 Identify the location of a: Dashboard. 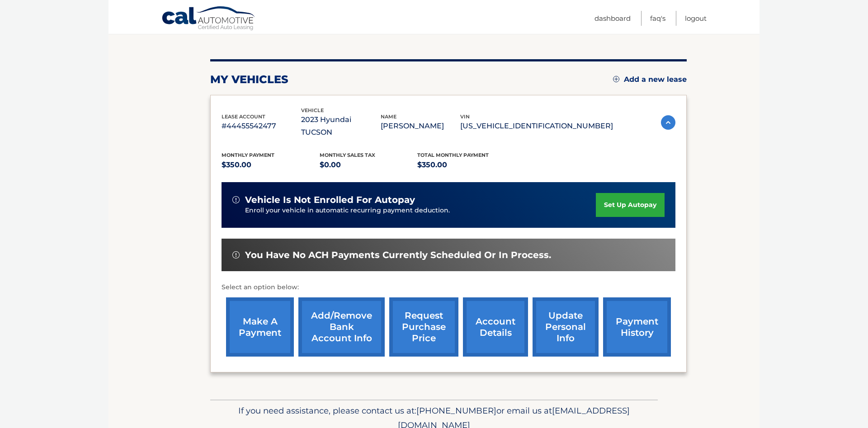
(613, 18).